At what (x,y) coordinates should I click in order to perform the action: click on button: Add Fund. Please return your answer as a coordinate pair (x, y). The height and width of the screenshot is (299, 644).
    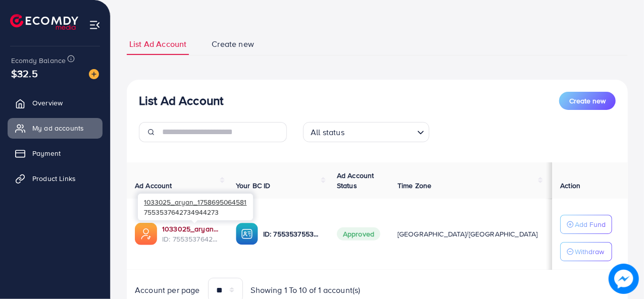
    Looking at the image, I should click on (586, 225).